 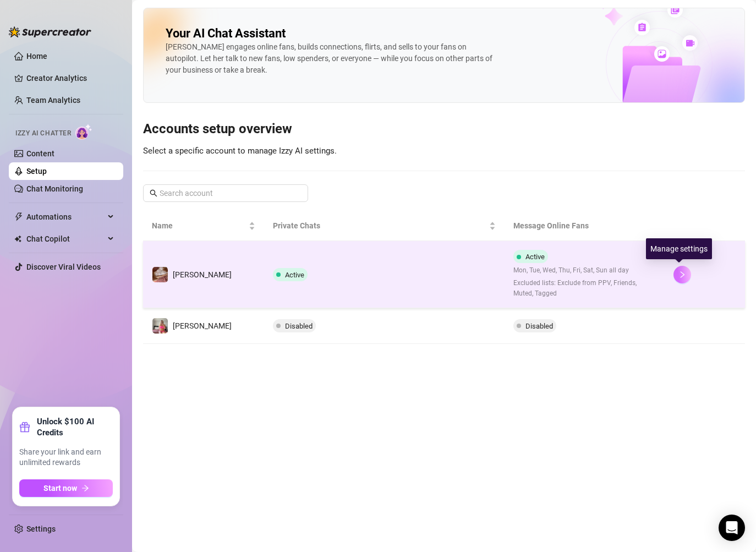 I want to click on span: Excluded lists: Exclude from PPV, Friends, Muted, Tagged, so click(x=584, y=288).